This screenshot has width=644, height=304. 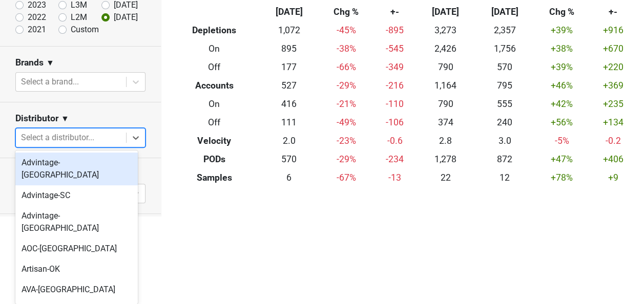 I want to click on td: 374, so click(x=445, y=122).